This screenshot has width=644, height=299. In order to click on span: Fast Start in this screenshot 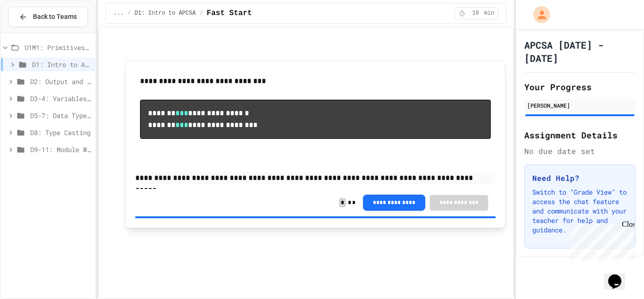, I will do `click(229, 13)`.